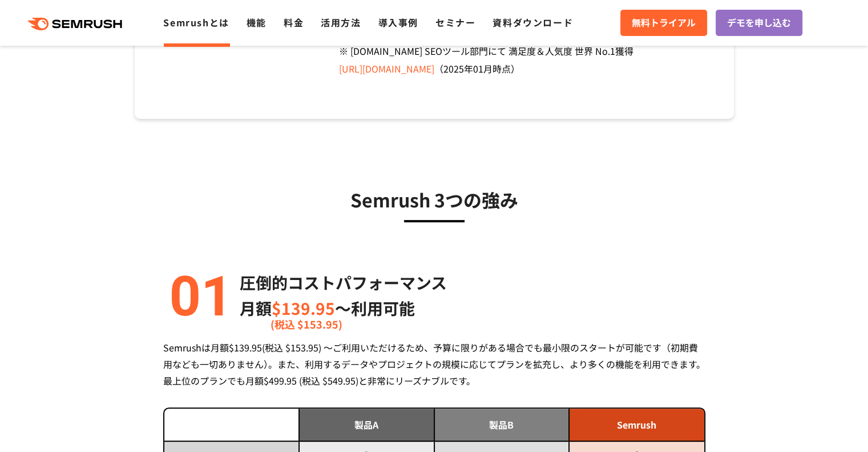 The height and width of the screenshot is (452, 868). What do you see at coordinates (306, 324) in the screenshot?
I see `span: (税込 $153.95)` at bounding box center [306, 324].